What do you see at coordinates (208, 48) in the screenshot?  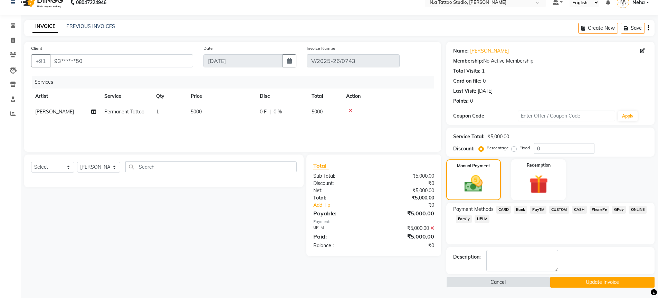 I see `label: Date` at bounding box center [208, 48].